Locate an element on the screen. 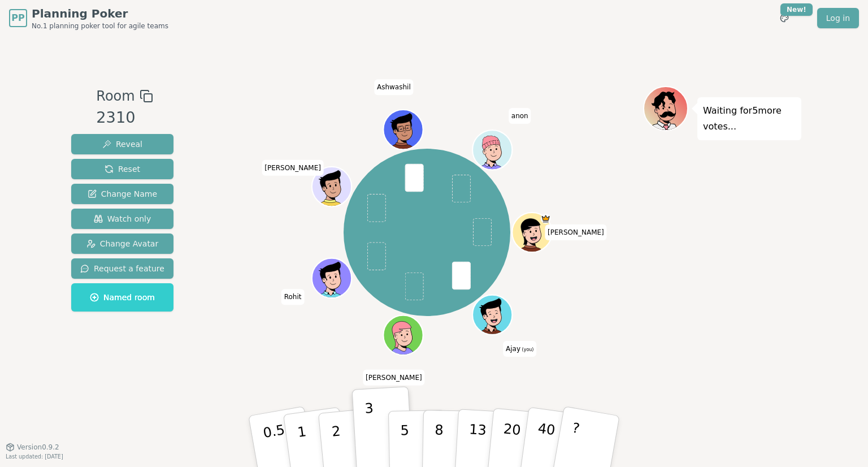 This screenshot has width=868, height=467. span: PP is located at coordinates (17, 18).